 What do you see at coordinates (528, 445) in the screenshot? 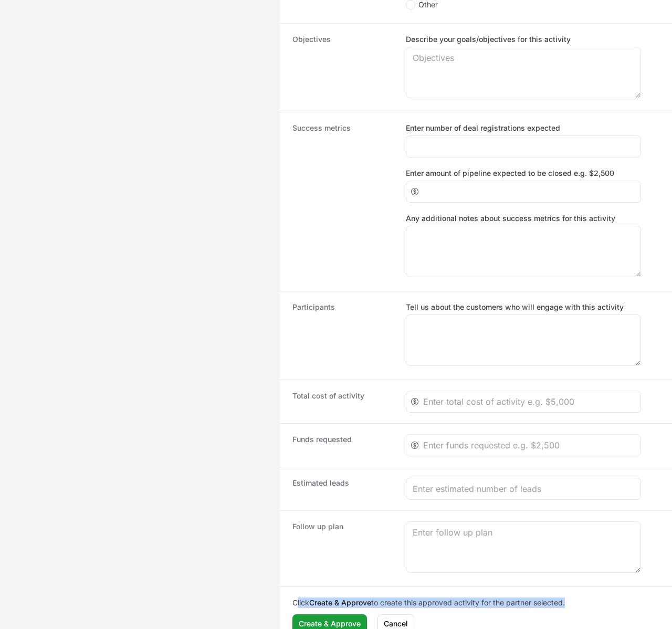
I see `input: Enter funds requested e.g. $2,500` at bounding box center [528, 445].